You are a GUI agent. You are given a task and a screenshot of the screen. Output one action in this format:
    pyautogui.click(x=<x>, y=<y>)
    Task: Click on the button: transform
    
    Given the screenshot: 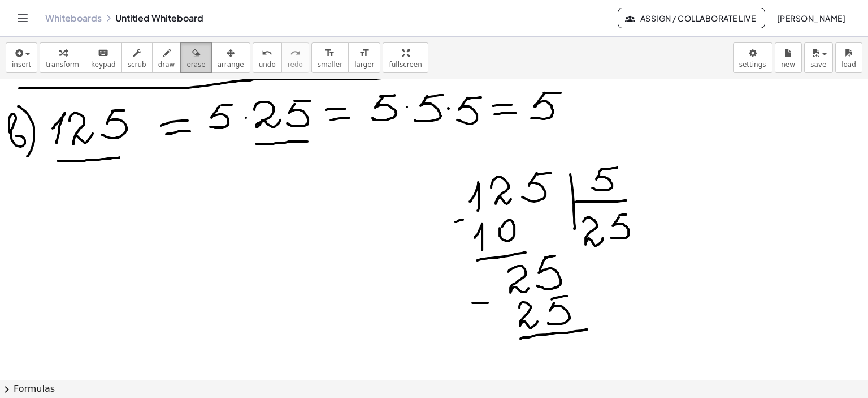 What is the action you would take?
    pyautogui.click(x=62, y=58)
    